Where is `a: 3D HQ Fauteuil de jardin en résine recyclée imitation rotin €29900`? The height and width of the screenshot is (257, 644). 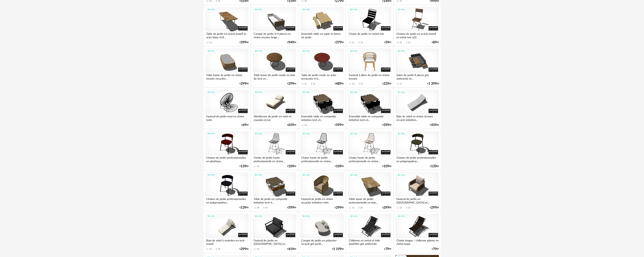 a: 3D HQ Fauteuil de jardin en résine recyclée imitation rotin €29900 is located at coordinates (322, 191).